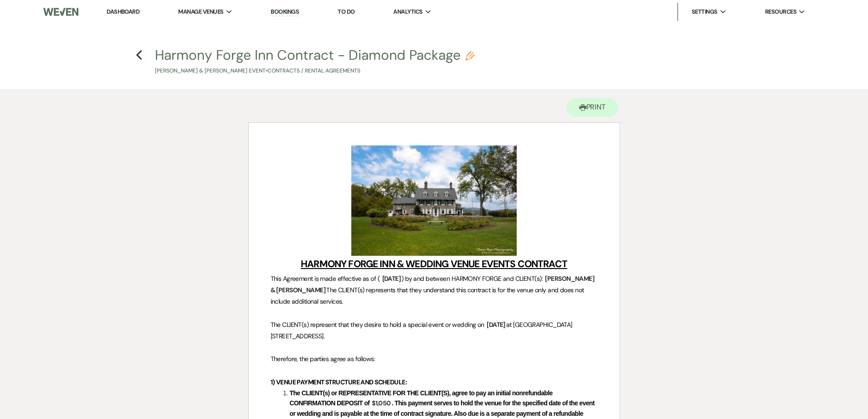  Describe the element at coordinates (346, 11) in the screenshot. I see `a: To Do` at that location.